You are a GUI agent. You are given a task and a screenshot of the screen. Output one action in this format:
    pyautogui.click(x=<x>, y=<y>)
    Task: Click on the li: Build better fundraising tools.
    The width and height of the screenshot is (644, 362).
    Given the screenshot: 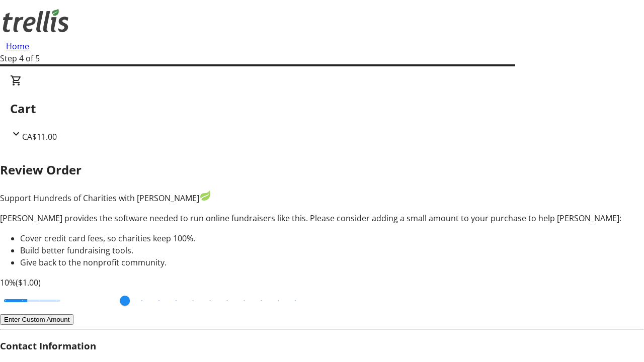 What is the action you would take?
    pyautogui.click(x=332, y=250)
    